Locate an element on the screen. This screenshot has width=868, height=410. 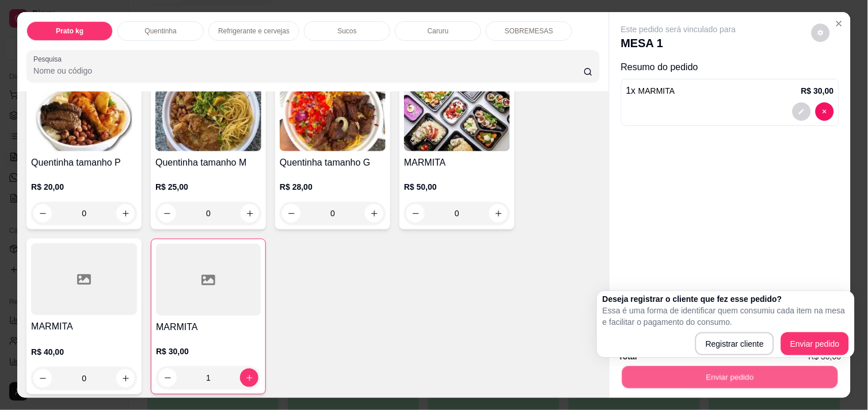
p: Essa é uma forma de identificar quem consumiu cada item na mesa e facilitar o pagamento do consumo. is located at coordinates (726, 316).